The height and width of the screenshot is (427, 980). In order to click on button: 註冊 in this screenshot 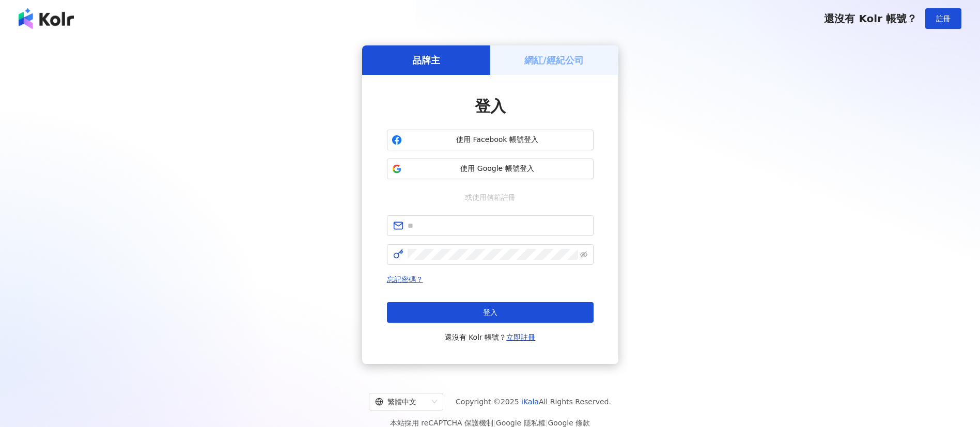, I will do `click(944, 19)`.